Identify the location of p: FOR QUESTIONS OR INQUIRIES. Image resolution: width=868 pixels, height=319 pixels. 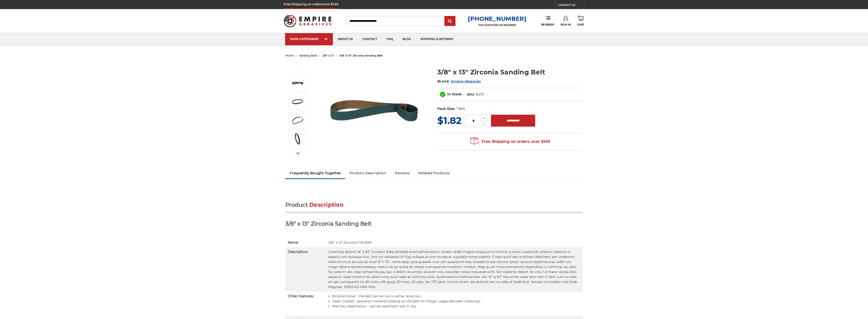
(497, 25).